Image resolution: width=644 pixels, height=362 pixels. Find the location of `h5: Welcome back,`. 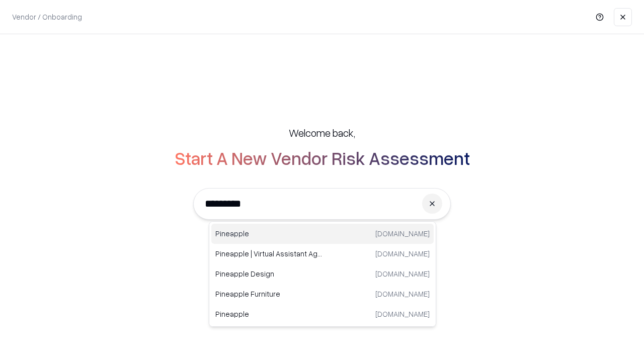

h5: Welcome back, is located at coordinates (322, 133).